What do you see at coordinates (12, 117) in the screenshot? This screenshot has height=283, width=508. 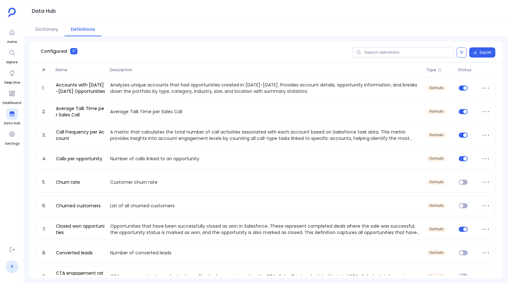 I see `a: Data Hub` at bounding box center [12, 117].